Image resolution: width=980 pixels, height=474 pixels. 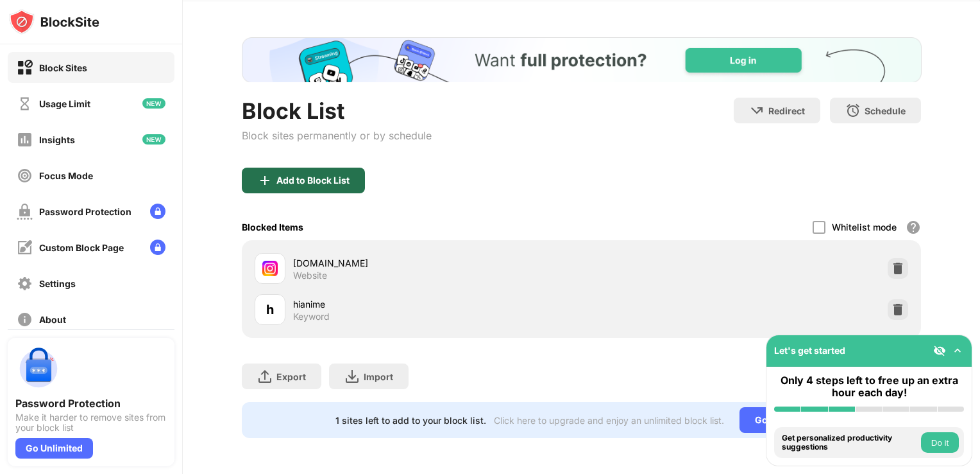 What do you see at coordinates (24, 176) in the screenshot?
I see `img: focus-off.svg` at bounding box center [24, 176].